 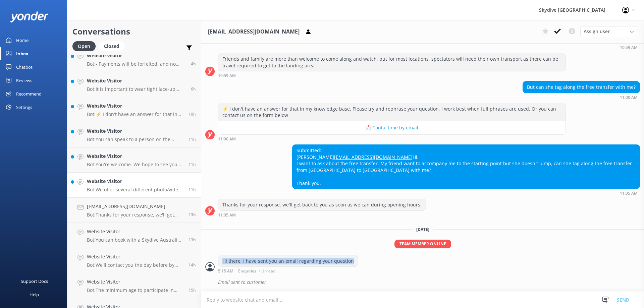 What do you see at coordinates (392, 112) in the screenshot?
I see `div: ⚡ I don't have an answer for that in my knowledge base. Please try and rephrase your question, I ...` at bounding box center [392, 112].